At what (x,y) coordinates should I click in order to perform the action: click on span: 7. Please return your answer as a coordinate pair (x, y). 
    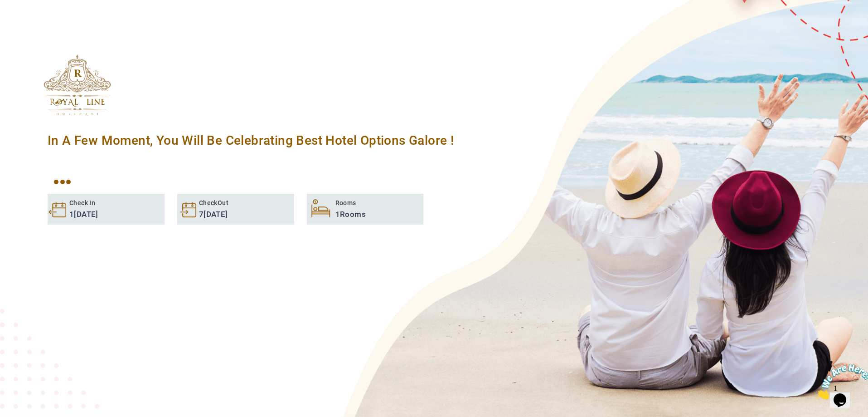
    Looking at the image, I should click on (201, 214).